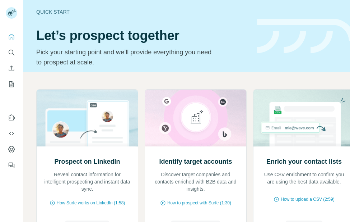  Describe the element at coordinates (304, 161) in the screenshot. I see `h2: Enrich your contact lists` at that location.